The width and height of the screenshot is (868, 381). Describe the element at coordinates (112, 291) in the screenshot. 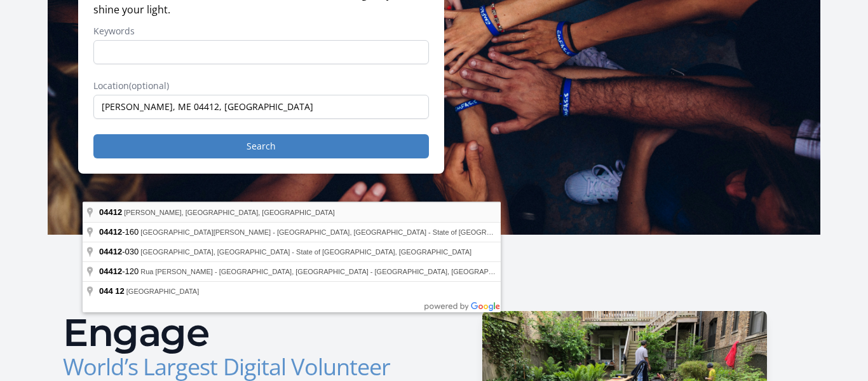

I see `span: 044 12` at that location.